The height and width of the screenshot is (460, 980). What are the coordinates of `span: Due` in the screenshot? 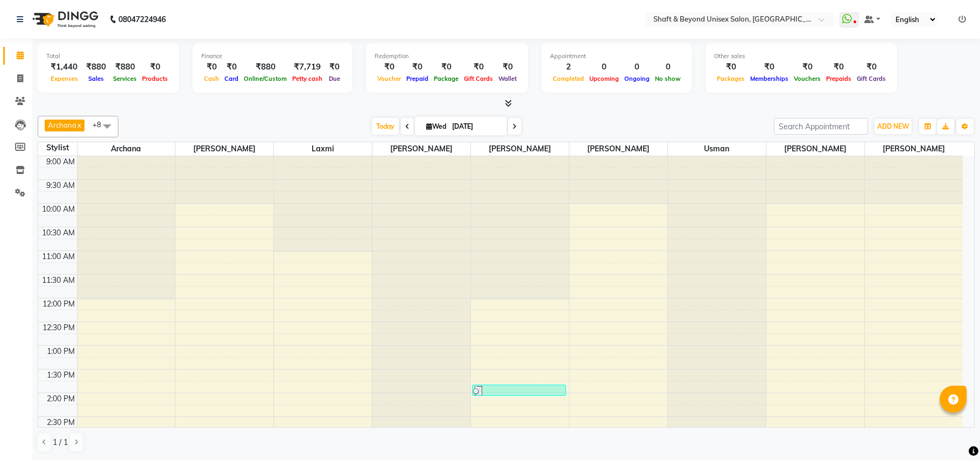 It's located at (335, 79).